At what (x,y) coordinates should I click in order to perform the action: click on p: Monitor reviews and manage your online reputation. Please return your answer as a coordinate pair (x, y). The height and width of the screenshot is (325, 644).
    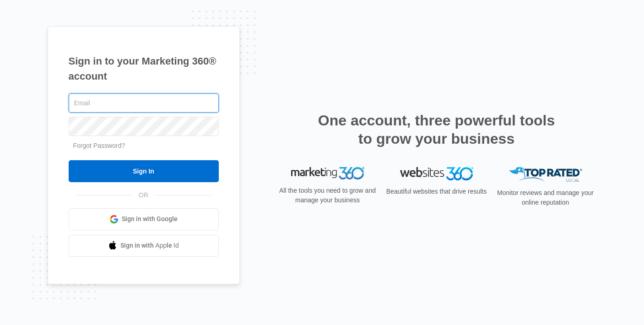
    Looking at the image, I should click on (546, 198).